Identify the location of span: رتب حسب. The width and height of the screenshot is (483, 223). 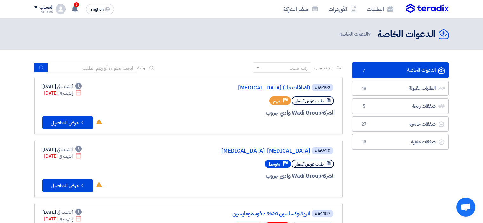
(323, 68).